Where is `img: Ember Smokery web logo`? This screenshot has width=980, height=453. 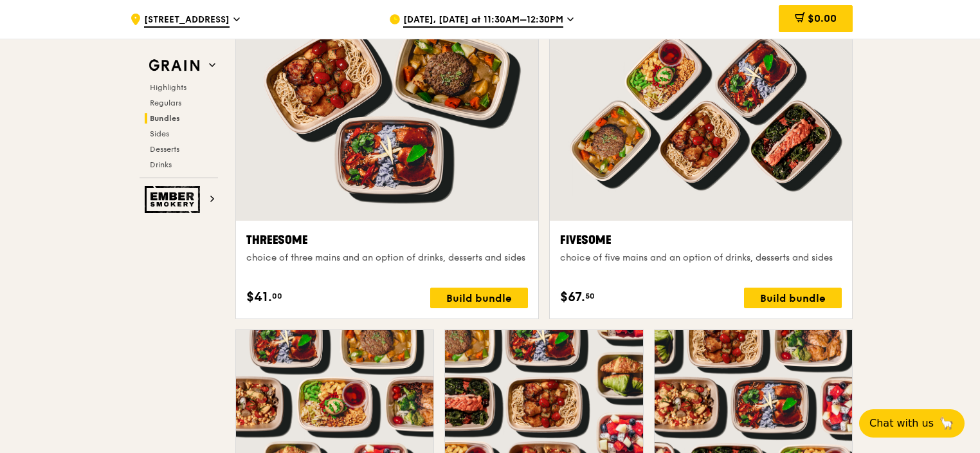
img: Ember Smokery web logo is located at coordinates (175, 200).